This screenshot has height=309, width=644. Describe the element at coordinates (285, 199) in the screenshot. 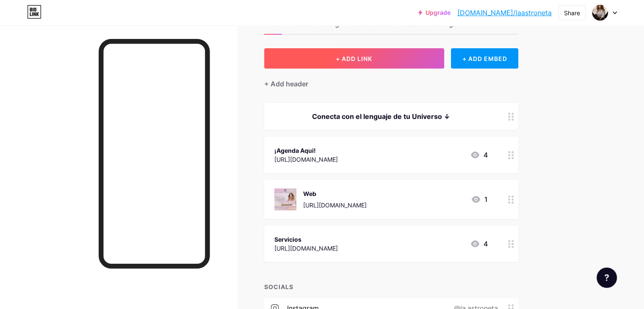

I see `img: Web` at that location.